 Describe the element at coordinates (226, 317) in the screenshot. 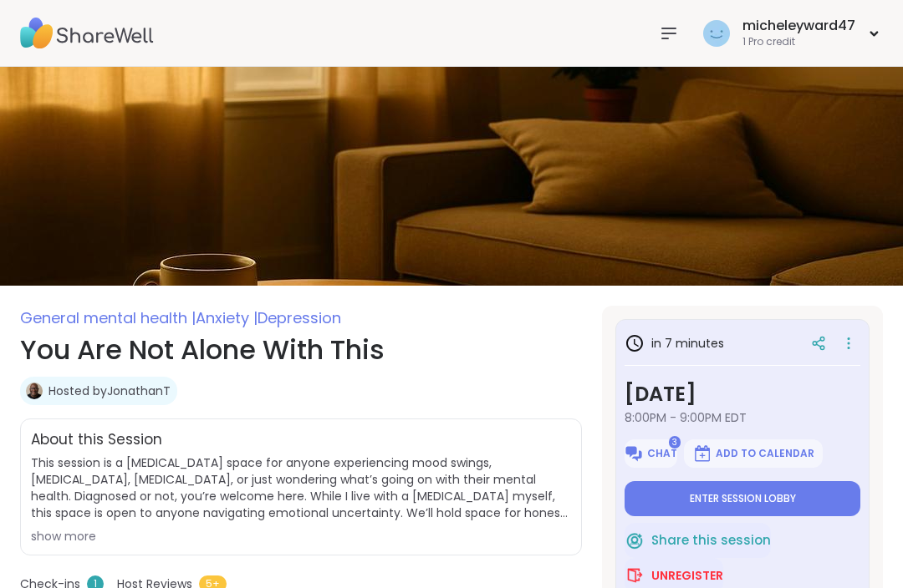

I see `span: Anxiety |` at that location.